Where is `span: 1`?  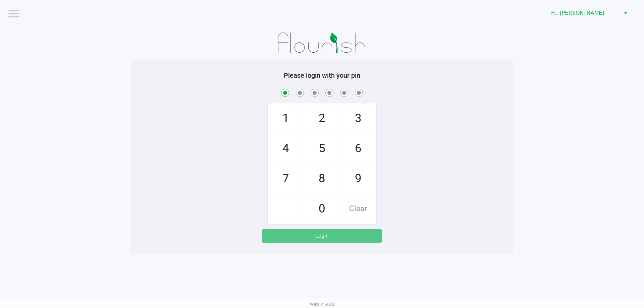
span: 1 is located at coordinates (286, 118).